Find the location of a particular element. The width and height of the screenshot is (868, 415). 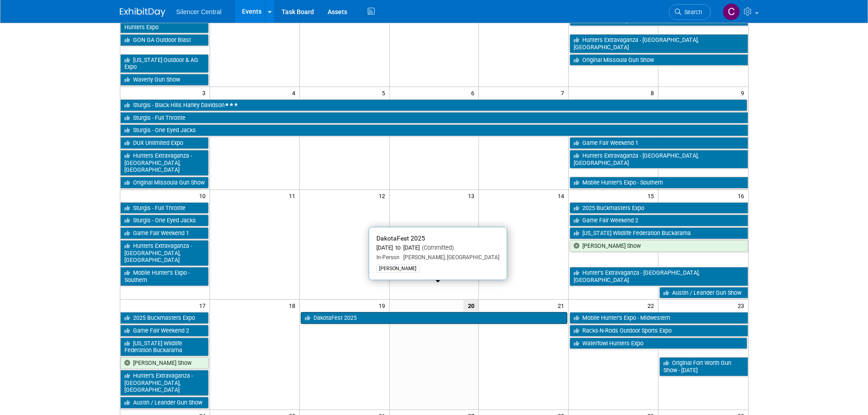

a: Sturgis - Black Hills Harley Davidson is located at coordinates (434, 105).